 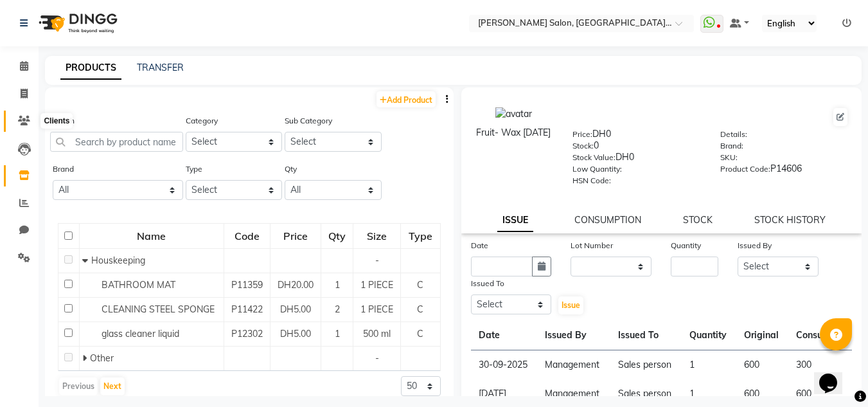 What do you see at coordinates (784, 171) in the screenshot?
I see `div: P14606` at bounding box center [784, 171].